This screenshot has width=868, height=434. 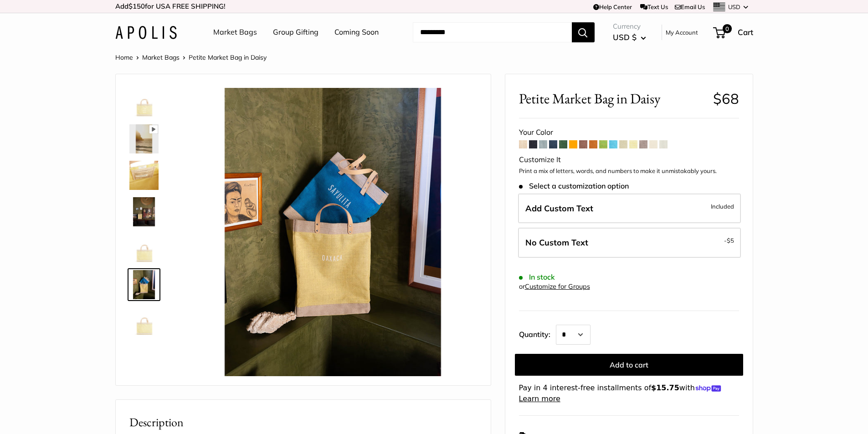 What do you see at coordinates (727, 28) in the screenshot?
I see `span: 0` at bounding box center [727, 28].